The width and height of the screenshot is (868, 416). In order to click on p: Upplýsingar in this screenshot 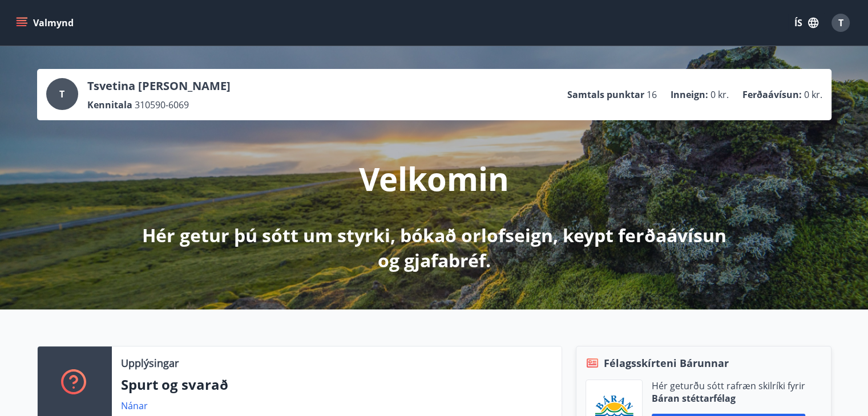, I will do `click(149, 363)`.